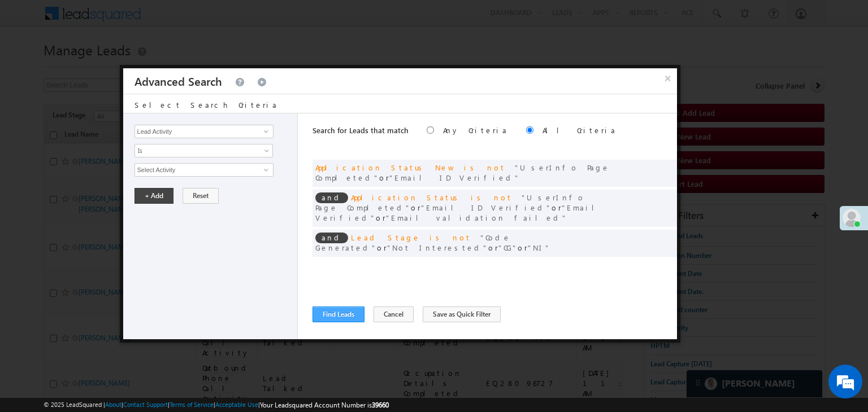 This screenshot has width=868, height=412. What do you see at coordinates (385, 237) in the screenshot?
I see `span: Lead Stage` at bounding box center [385, 237].